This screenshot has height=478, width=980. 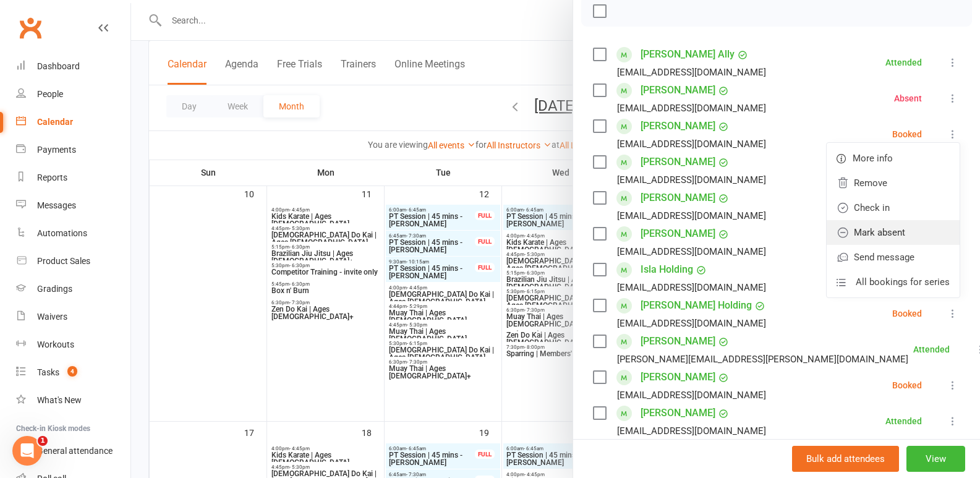 I want to click on a: Waivers, so click(x=73, y=317).